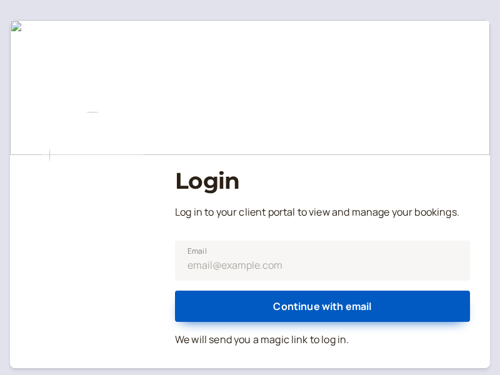 The width and height of the screenshot is (500, 375). What do you see at coordinates (197, 251) in the screenshot?
I see `span: Email` at bounding box center [197, 251].